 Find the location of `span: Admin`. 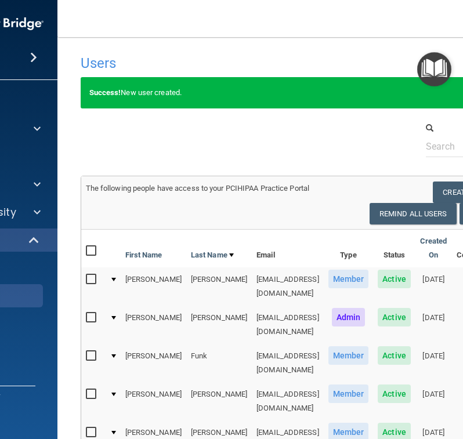

span: Admin is located at coordinates (348, 317).